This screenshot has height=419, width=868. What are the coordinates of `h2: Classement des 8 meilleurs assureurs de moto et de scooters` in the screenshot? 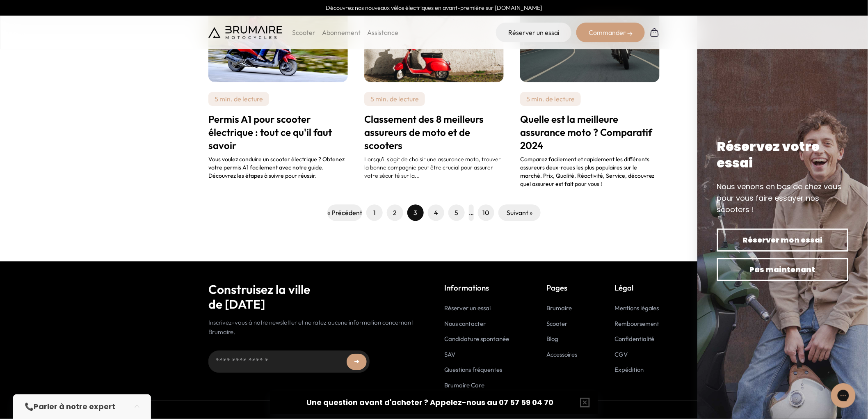 It's located at (434, 132).